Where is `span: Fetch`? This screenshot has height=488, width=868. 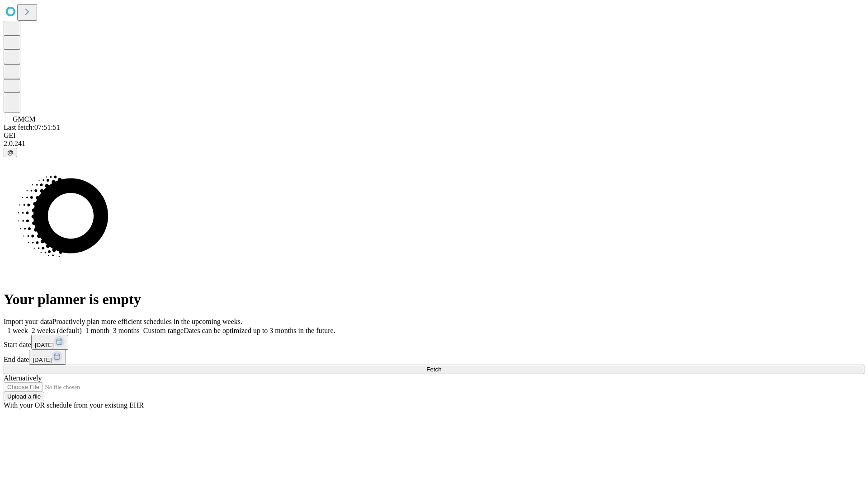 span: Fetch is located at coordinates (434, 369).